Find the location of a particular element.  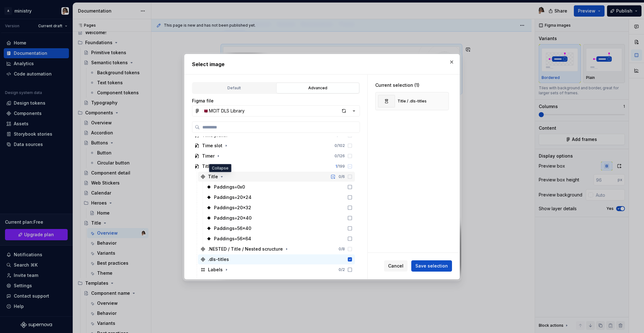

div: Title / .dls-titles is located at coordinates (412, 101).